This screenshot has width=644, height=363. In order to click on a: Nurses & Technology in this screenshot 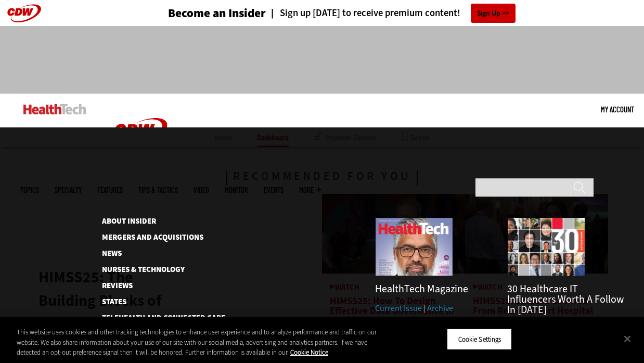, I will do `click(155, 270)`.